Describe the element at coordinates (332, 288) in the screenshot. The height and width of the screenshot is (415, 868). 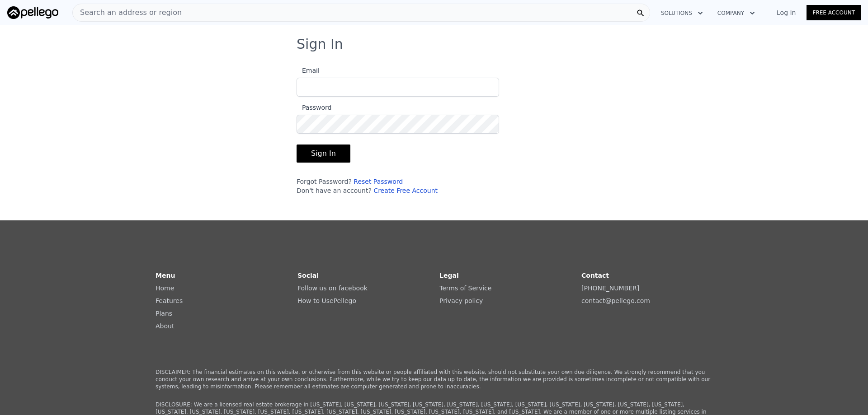
I see `a: Follow us on facebook` at that location.